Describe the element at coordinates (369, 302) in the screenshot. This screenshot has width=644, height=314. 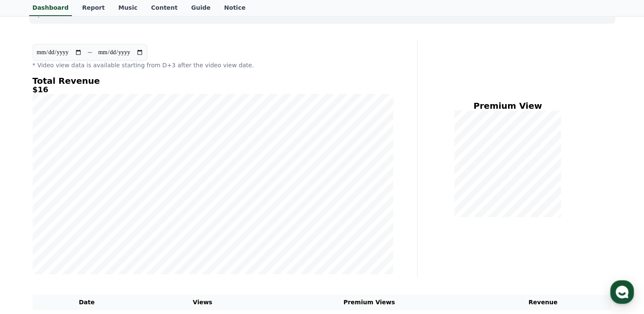
I see `th: Premium Views` at that location.